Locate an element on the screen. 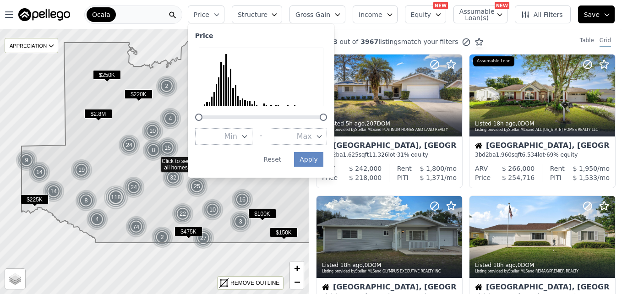 This screenshot has width=622, height=294. div: Relisted , 207 DOM is located at coordinates (390, 124).